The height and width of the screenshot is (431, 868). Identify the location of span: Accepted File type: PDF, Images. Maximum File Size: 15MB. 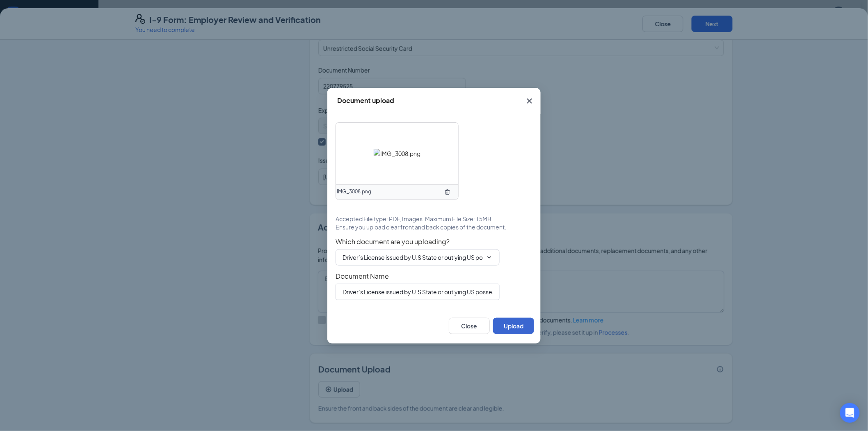
(414, 219).